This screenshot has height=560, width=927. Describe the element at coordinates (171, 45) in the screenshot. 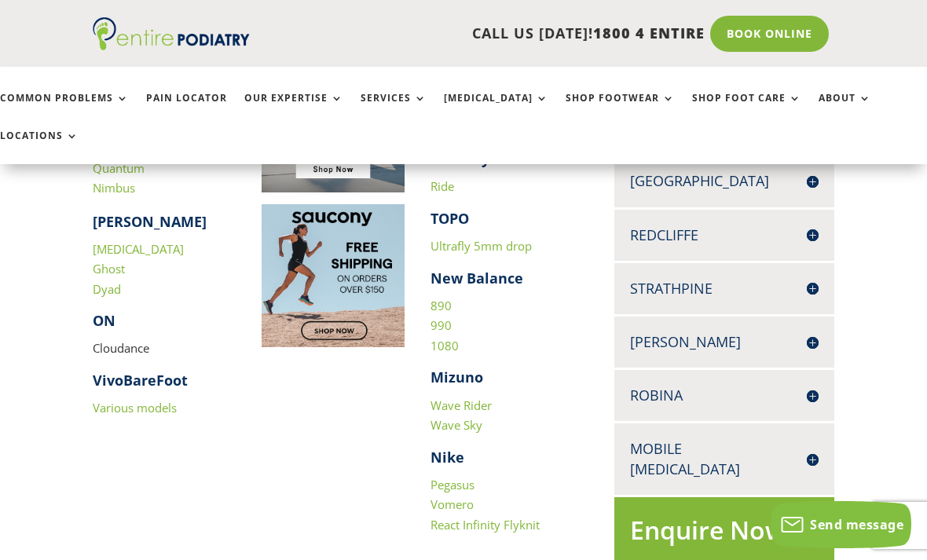

I see `a: Entire Podiatry` at that location.